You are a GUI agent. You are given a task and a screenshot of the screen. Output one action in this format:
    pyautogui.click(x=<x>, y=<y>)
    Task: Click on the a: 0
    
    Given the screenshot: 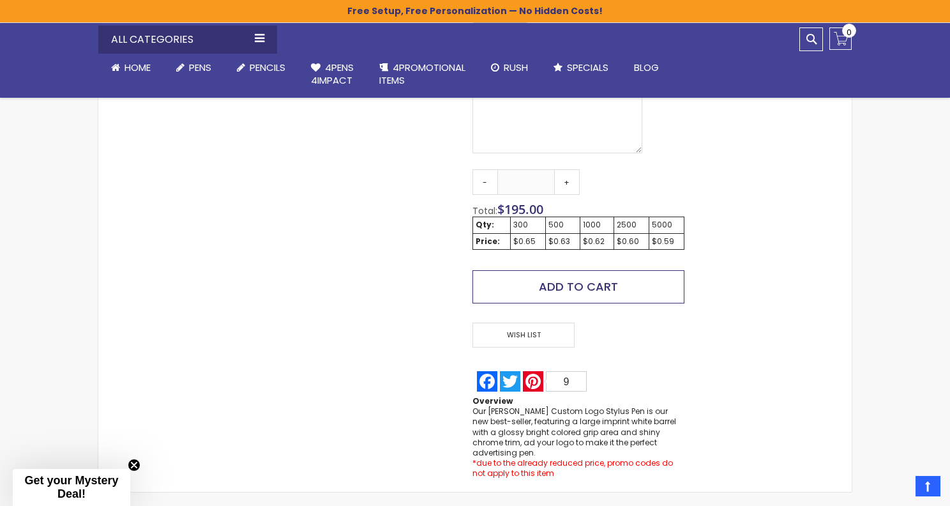 What is the action you would take?
    pyautogui.click(x=840, y=38)
    